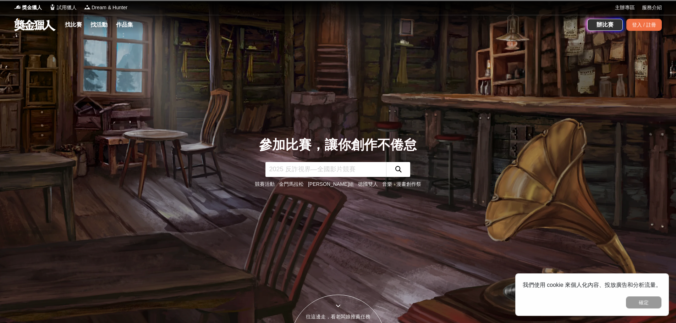 The width and height of the screenshot is (676, 323). What do you see at coordinates (73, 25) in the screenshot?
I see `a: 找比賽` at bounding box center [73, 25].